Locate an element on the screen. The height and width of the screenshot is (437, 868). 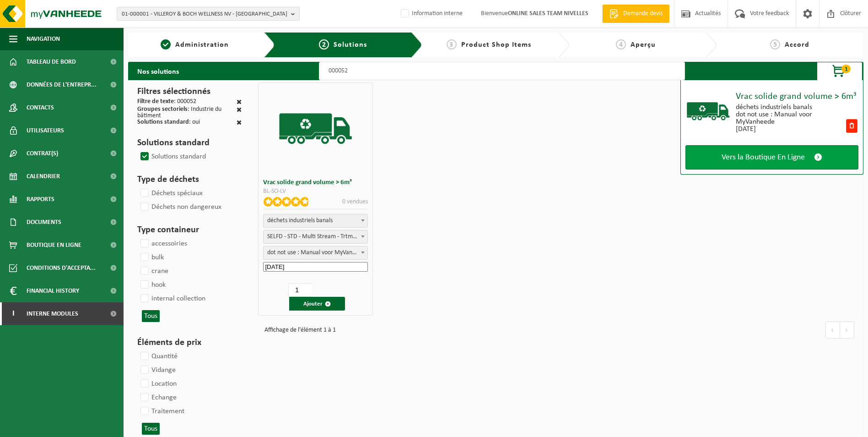
span: 4 is located at coordinates (621, 44).